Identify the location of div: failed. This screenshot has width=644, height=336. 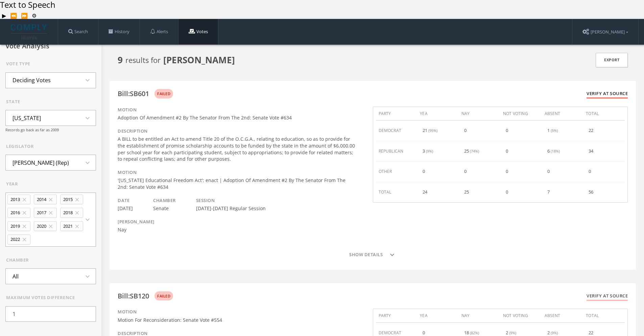
(164, 296).